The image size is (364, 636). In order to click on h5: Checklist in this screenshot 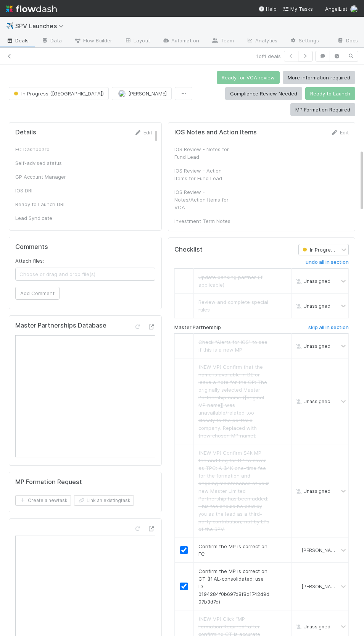, I will do `click(188, 249)`.